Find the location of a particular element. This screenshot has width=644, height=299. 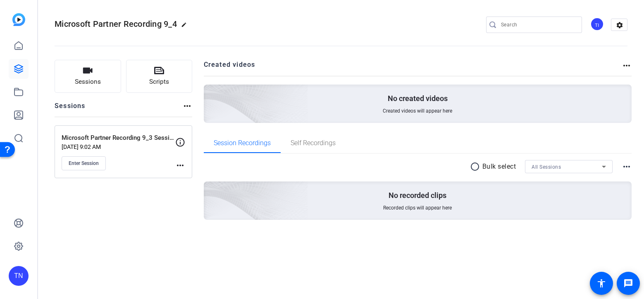

h2: Created videos is located at coordinates (413, 68).